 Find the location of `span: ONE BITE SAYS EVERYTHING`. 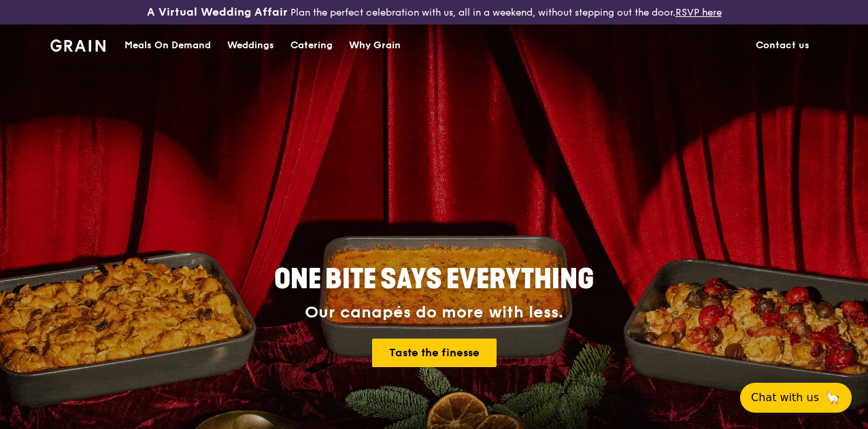

span: ONE BITE SAYS EVERYTHING is located at coordinates (434, 279).